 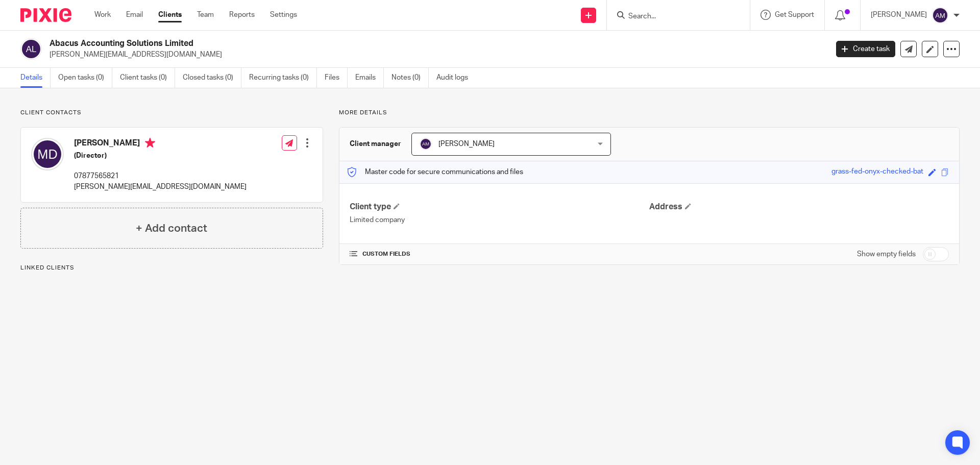 What do you see at coordinates (375, 144) in the screenshot?
I see `h3: Client manager` at bounding box center [375, 144].